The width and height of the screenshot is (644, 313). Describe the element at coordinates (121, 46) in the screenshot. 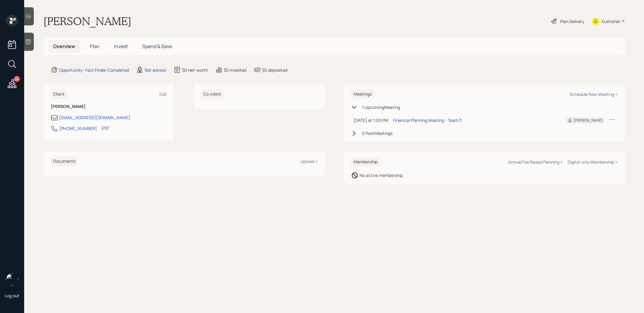

I see `span: Invest` at that location.